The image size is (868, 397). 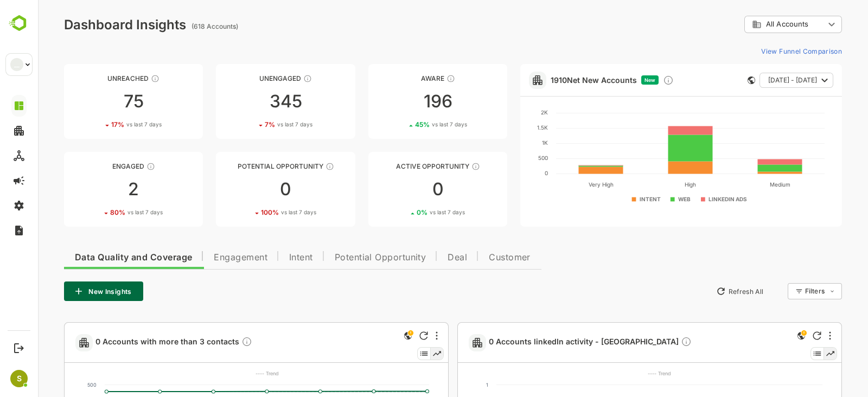 What do you see at coordinates (653, 185) in the screenshot?
I see `text: High` at bounding box center [653, 185].